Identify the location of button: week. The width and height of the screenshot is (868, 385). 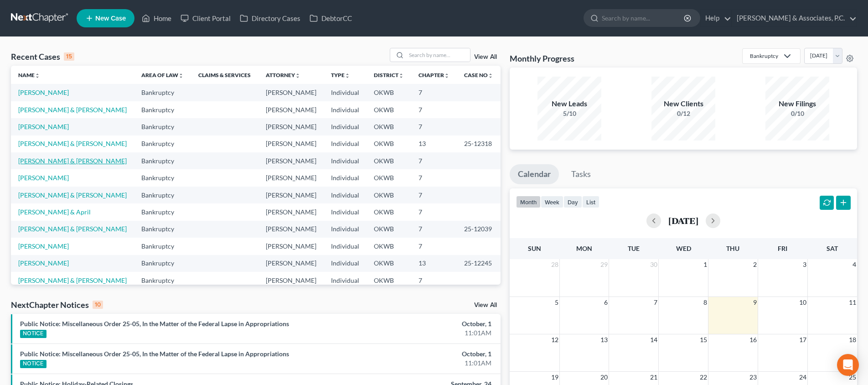
(552, 202).